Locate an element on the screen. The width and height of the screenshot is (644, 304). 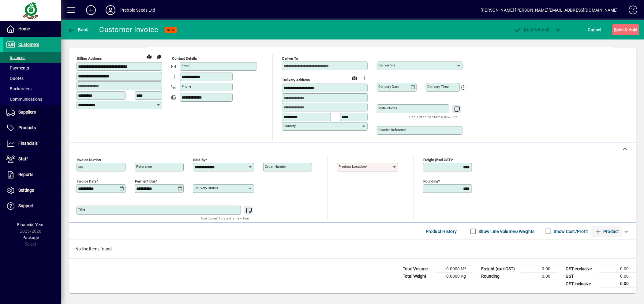
span: Customers is located at coordinates (29, 44).